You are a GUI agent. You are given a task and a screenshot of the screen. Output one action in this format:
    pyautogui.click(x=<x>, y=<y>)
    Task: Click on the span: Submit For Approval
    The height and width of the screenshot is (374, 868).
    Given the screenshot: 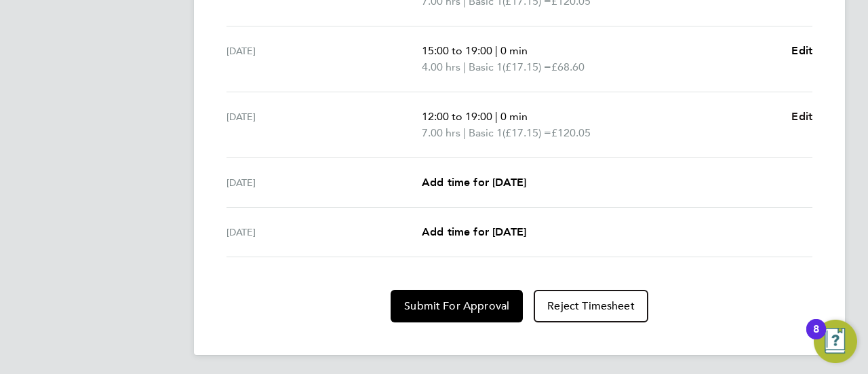 What is the action you would take?
    pyautogui.click(x=456, y=307)
    